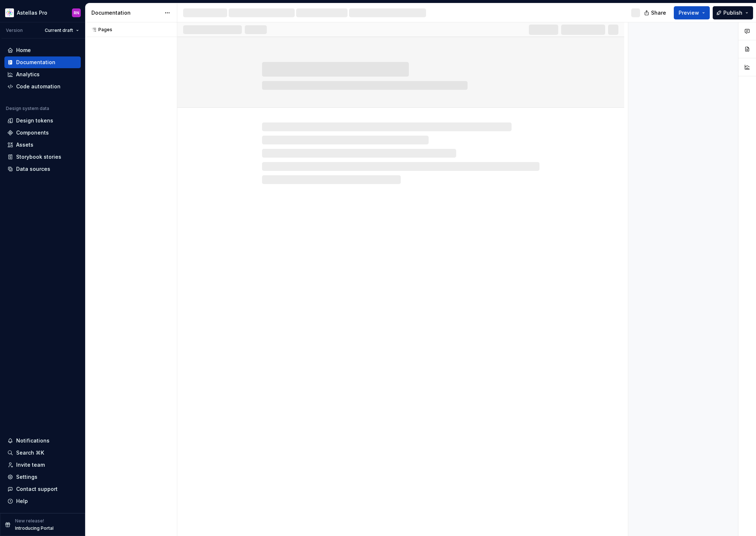  I want to click on div: Design system data, so click(27, 109).